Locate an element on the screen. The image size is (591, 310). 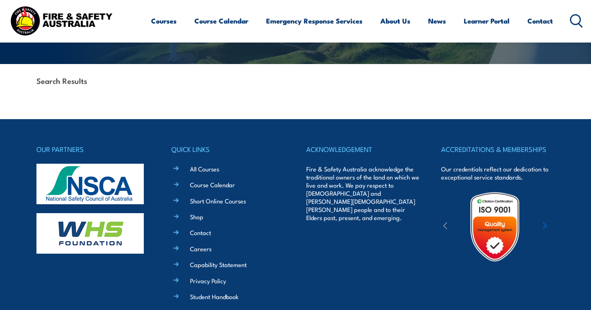
a: Emergency Response Services is located at coordinates (314, 21).